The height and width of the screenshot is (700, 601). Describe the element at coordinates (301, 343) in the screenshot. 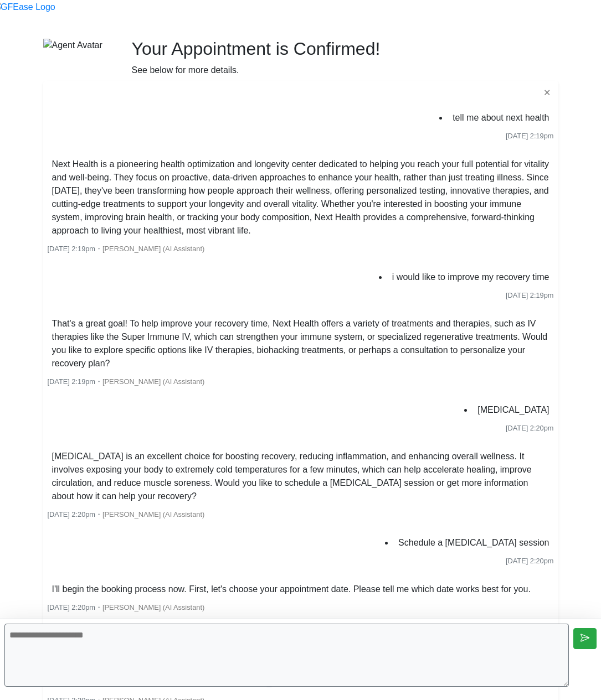

I see `li: That's a great goal! To help improve your recovery time, Next Health offers a variety of treatmen...` at that location.